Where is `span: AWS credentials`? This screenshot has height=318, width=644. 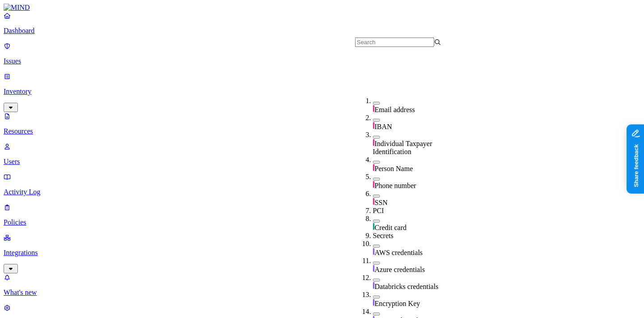
span: AWS credentials is located at coordinates (399, 252).